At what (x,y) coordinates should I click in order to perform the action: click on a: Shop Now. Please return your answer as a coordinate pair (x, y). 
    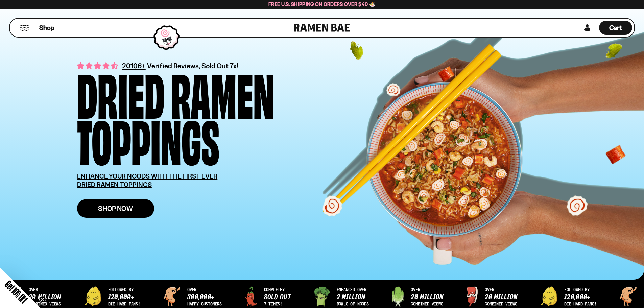
    Looking at the image, I should click on (116, 208).